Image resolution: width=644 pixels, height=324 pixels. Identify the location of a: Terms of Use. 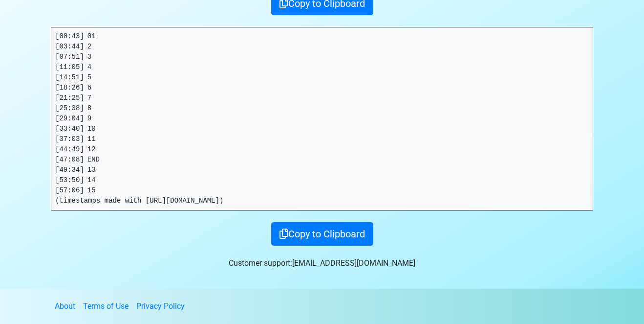
(106, 306).